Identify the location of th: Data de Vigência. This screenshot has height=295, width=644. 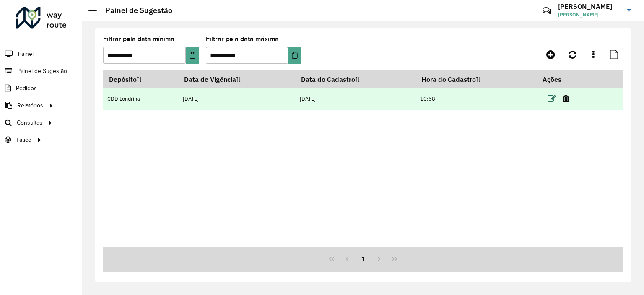
(237, 79).